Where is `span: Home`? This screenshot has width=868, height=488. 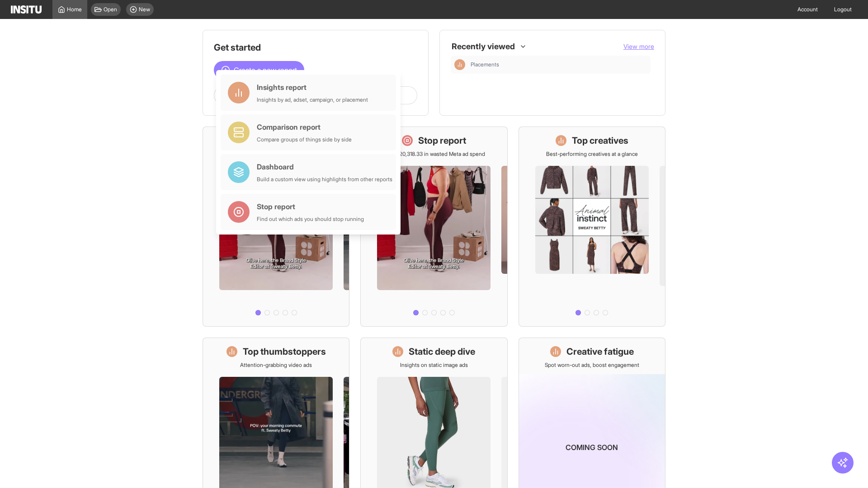
span: Home is located at coordinates (74, 9).